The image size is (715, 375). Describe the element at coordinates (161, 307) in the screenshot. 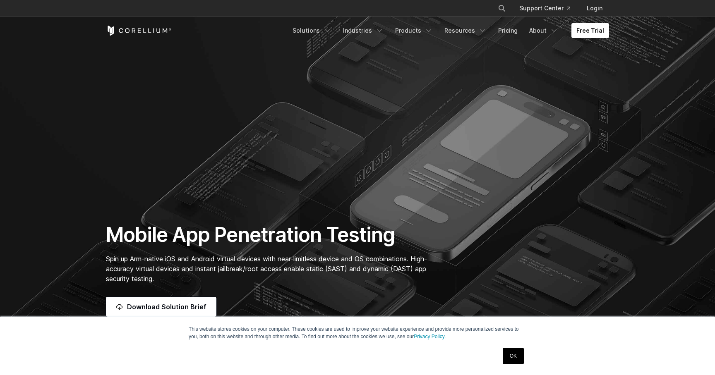

I see `a: Download Solution Brief` at that location.